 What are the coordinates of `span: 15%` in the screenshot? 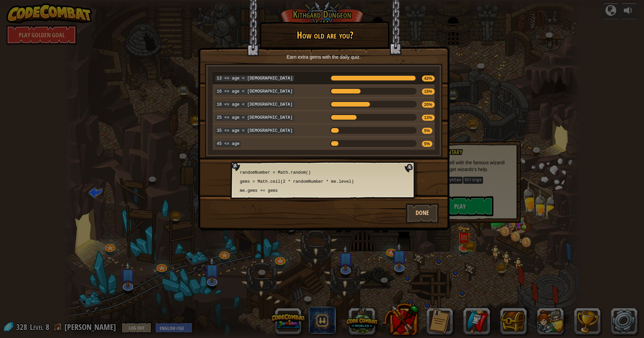 It's located at (429, 91).